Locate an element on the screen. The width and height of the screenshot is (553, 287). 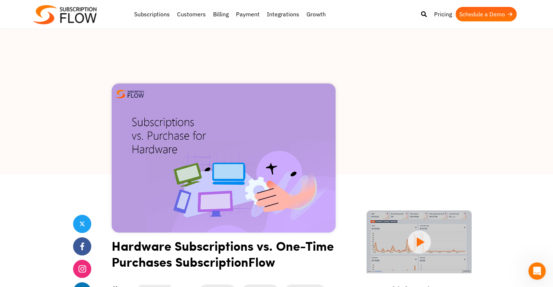
a: Integrations is located at coordinates (283, 14).